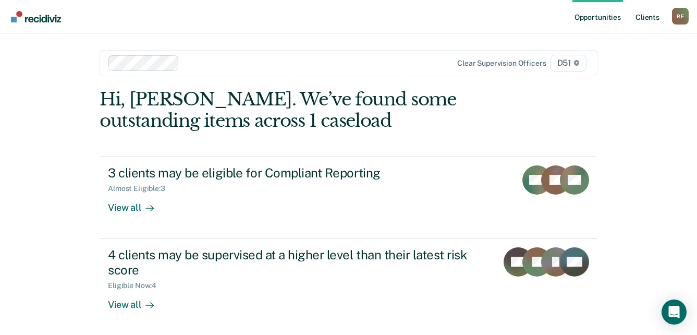 The width and height of the screenshot is (697, 335). What do you see at coordinates (36, 17) in the screenshot?
I see `img: Recidiviz` at bounding box center [36, 17].